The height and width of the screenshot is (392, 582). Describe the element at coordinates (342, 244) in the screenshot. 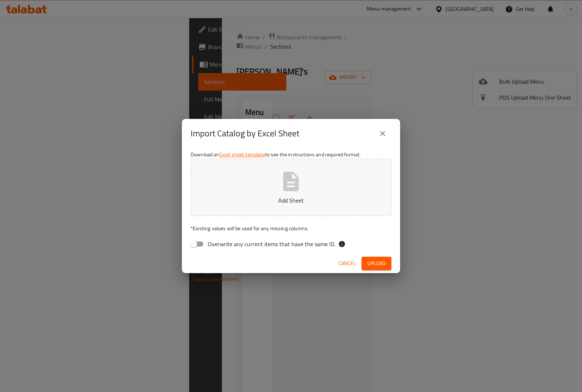

I see `svg: If the overwrite option isn't selected, then the items that match an existing ID will be ignored ...` at that location.